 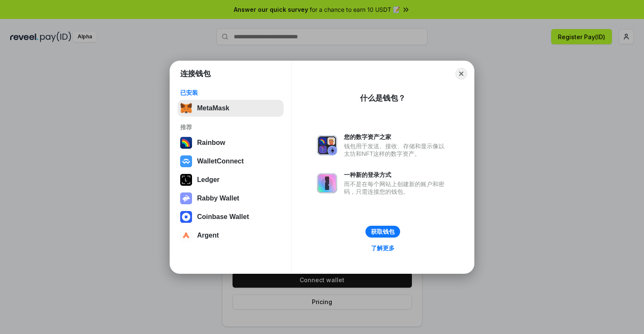 What do you see at coordinates (461, 74) in the screenshot?
I see `button: Close` at bounding box center [461, 74].